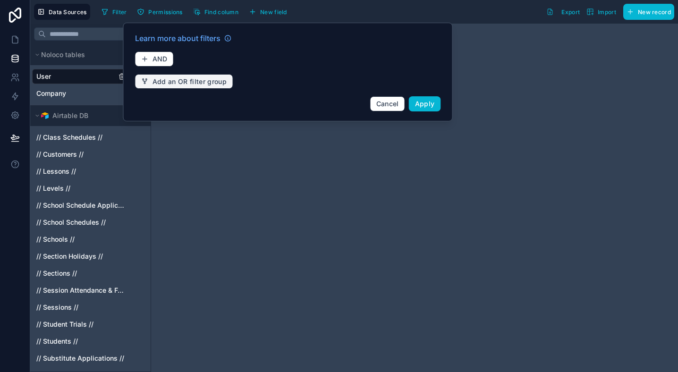 Image resolution: width=678 pixels, height=372 pixels. I want to click on button: New field, so click(268, 12).